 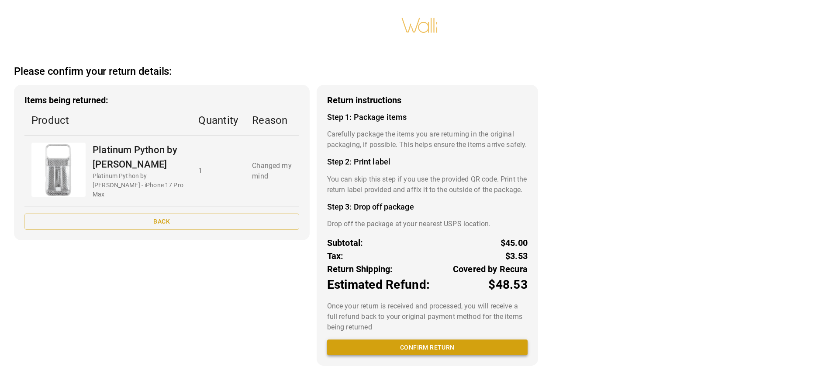 What do you see at coordinates (360, 269) in the screenshot?
I see `p: Return Shipping:` at bounding box center [360, 269].